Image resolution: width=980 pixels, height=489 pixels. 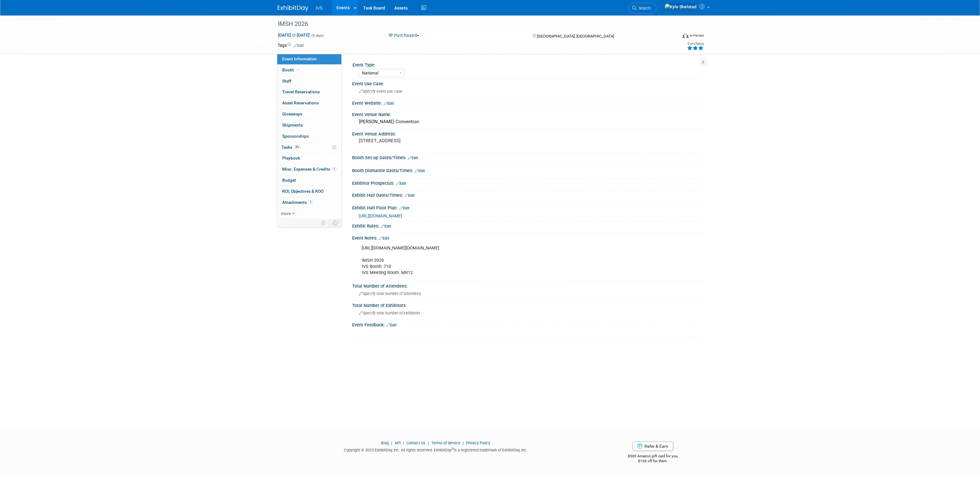 What do you see at coordinates (527, 114) in the screenshot?
I see `div: Event Venue Name:` at bounding box center [527, 114].